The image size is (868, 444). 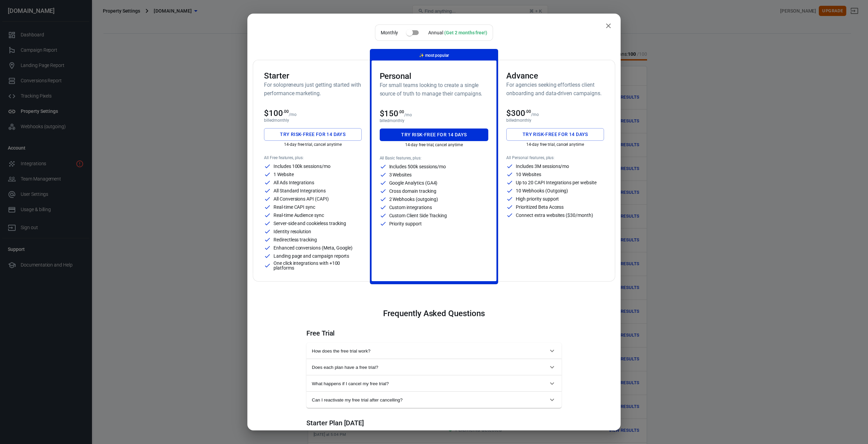 I want to click on p: Server-side and cookieless tracking, so click(x=310, y=223).